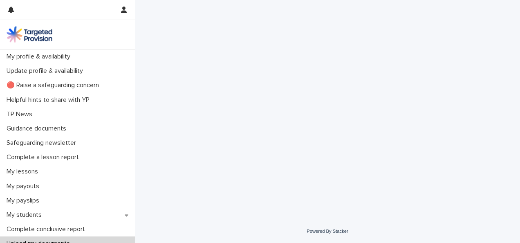 This screenshot has width=520, height=243. Describe the element at coordinates (44, 157) in the screenshot. I see `p: Complete a lesson report` at that location.